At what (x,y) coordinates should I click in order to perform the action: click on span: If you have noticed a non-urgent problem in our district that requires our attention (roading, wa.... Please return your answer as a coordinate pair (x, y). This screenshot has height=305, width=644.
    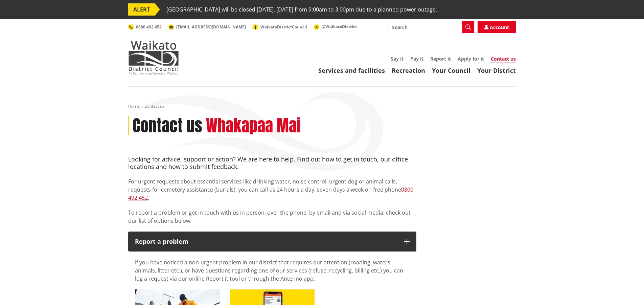
    Looking at the image, I should click on (269, 271).